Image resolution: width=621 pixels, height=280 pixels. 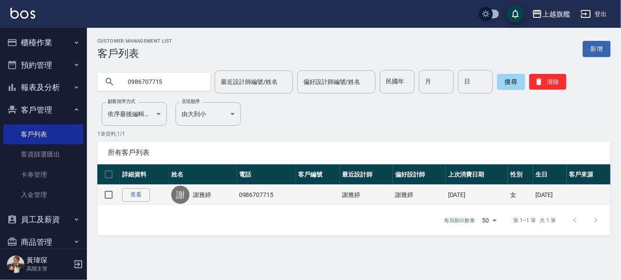 I want to click on th: 電話, so click(x=266, y=174).